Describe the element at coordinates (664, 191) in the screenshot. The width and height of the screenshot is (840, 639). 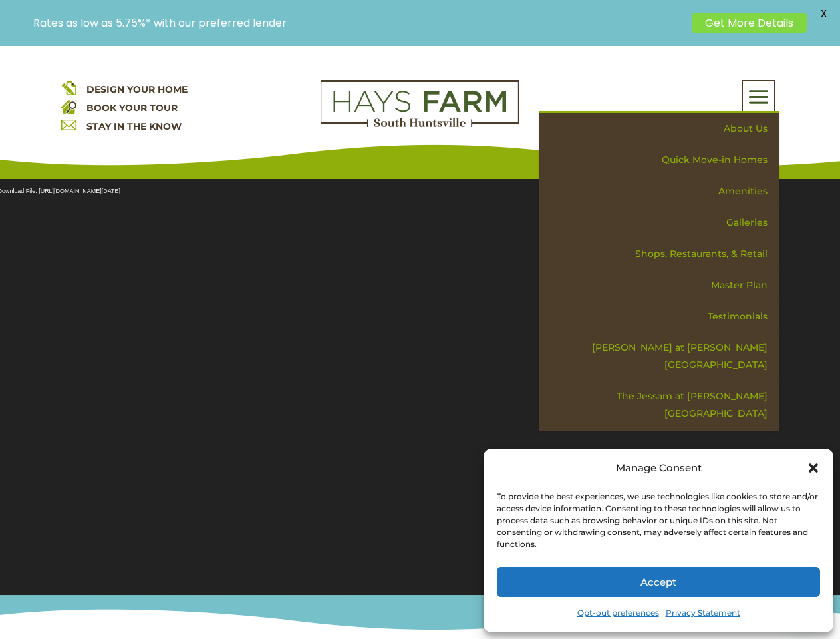
I see `a: Amenities` at that location.